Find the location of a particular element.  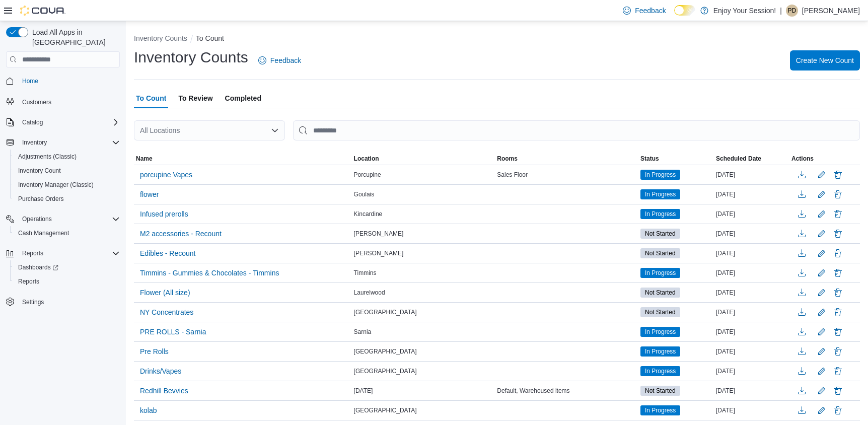

button: Cash Management is located at coordinates (67, 233).